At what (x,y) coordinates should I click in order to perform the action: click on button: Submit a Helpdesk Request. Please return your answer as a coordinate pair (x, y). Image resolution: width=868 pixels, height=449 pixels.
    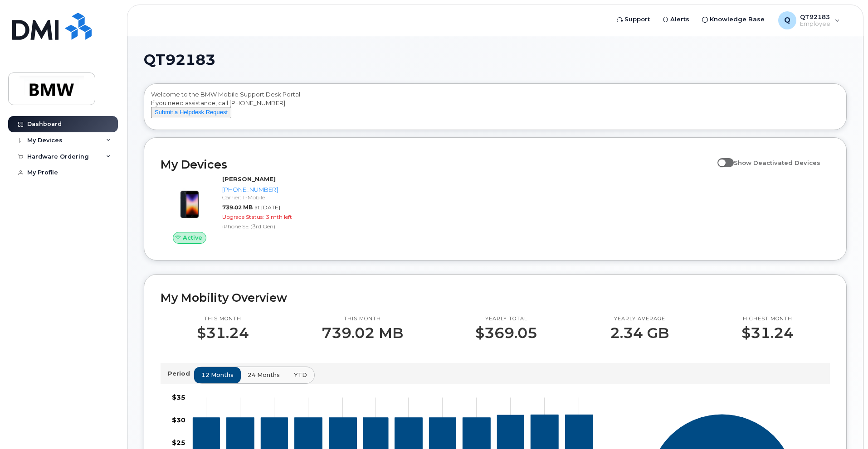
    Looking at the image, I should click on (191, 112).